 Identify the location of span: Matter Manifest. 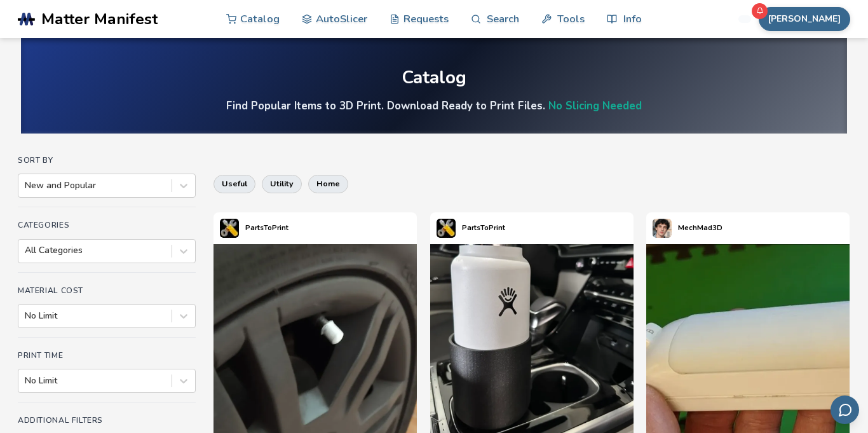
(99, 19).